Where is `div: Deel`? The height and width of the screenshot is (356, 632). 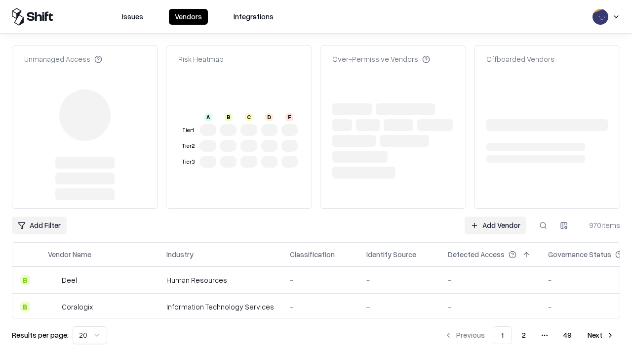 div: Deel is located at coordinates (69, 280).